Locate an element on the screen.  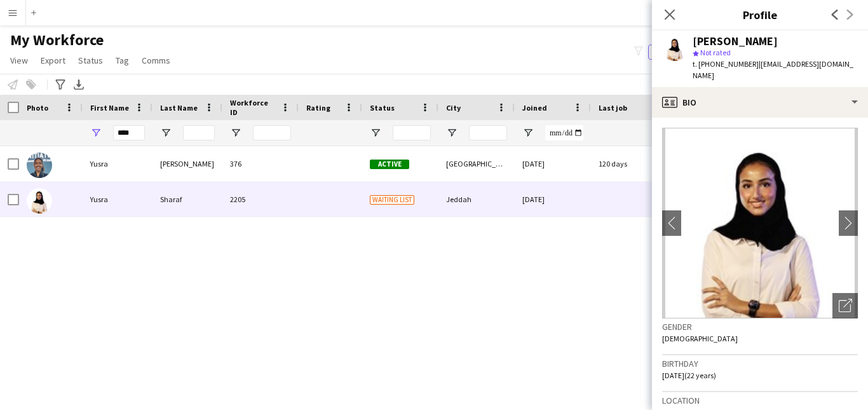
a: Tag is located at coordinates (122, 60).